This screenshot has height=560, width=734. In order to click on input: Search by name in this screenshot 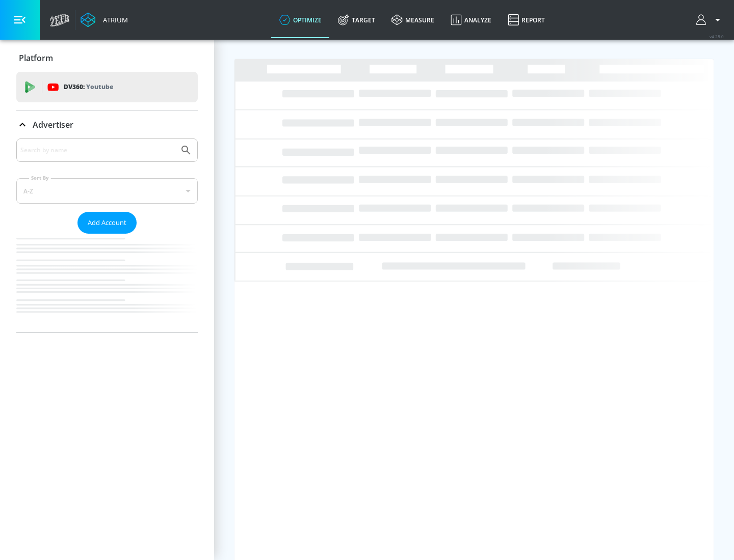, I will do `click(98, 151)`.